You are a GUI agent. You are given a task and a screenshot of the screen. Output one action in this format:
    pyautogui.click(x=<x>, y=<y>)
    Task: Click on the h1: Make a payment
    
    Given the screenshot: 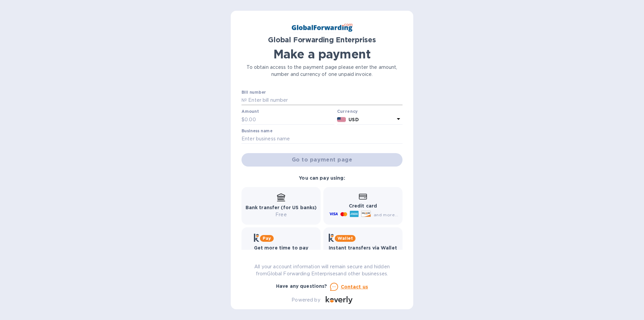 What is the action you would take?
    pyautogui.click(x=322, y=54)
    